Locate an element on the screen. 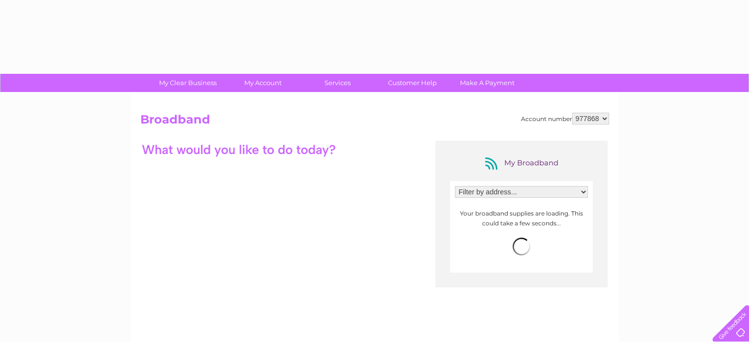 The width and height of the screenshot is (749, 342). a: Services is located at coordinates (337, 83).